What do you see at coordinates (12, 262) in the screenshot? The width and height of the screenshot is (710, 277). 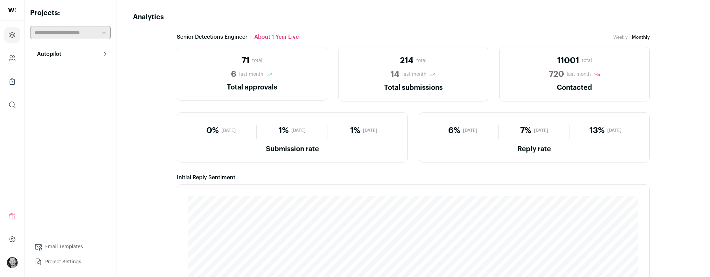 I see `img: 1798315-medium_jpg` at bounding box center [12, 262].